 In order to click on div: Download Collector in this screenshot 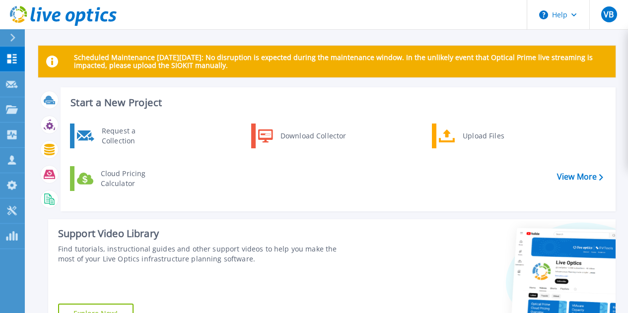, I will do `click(313, 136)`.